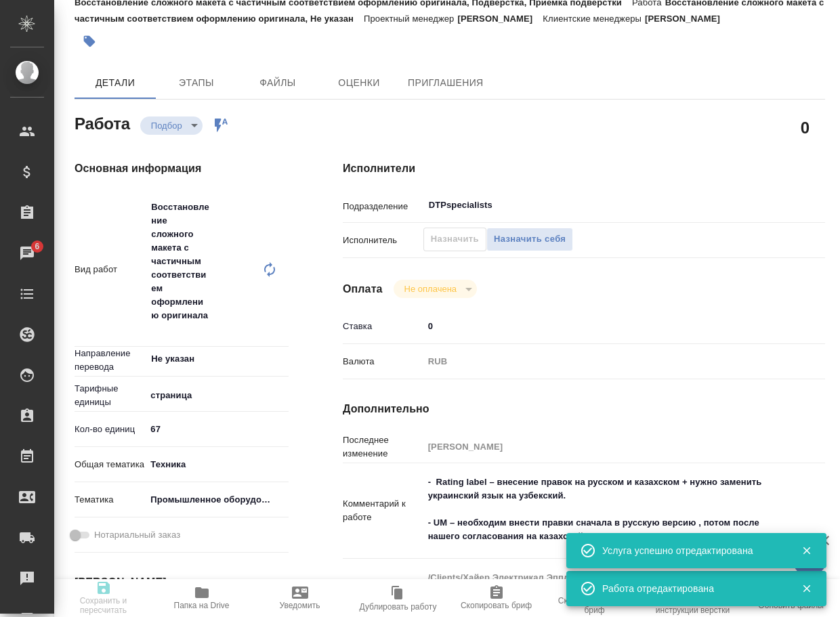 The width and height of the screenshot is (840, 617). I want to click on div: Работа отредактирована, so click(692, 588).